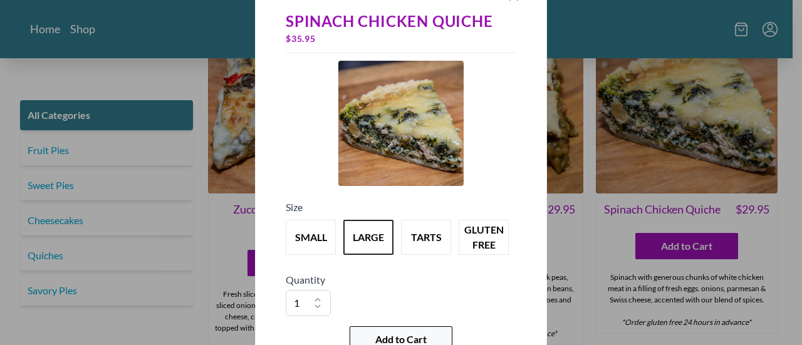  What do you see at coordinates (401, 39) in the screenshot?
I see `div: $ 35.95` at bounding box center [401, 39].